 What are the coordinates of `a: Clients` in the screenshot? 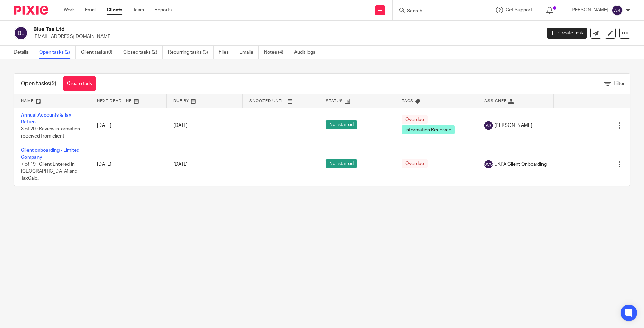 It's located at (114, 10).